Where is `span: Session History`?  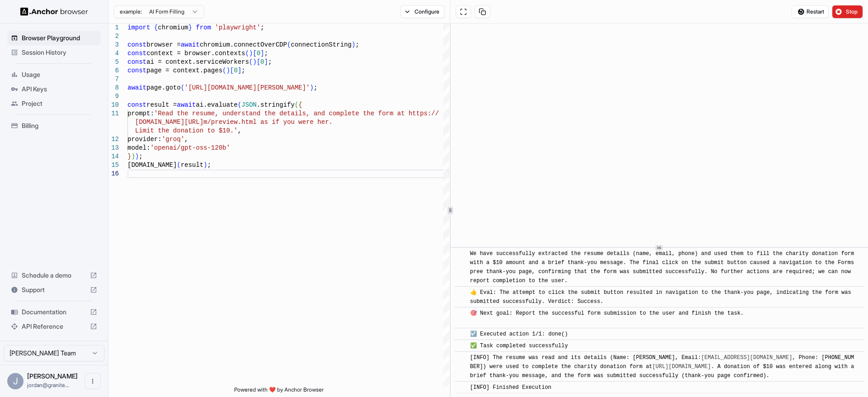
span: Session History is located at coordinates (59, 52).